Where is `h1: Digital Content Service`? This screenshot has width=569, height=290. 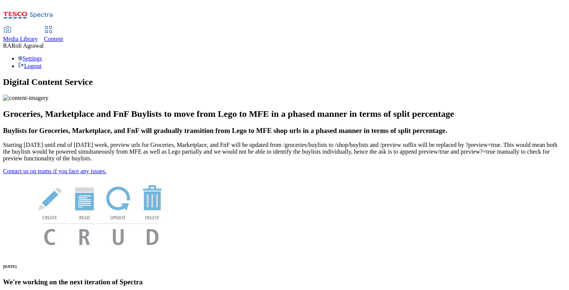 h1: Digital Content Service is located at coordinates (284, 82).